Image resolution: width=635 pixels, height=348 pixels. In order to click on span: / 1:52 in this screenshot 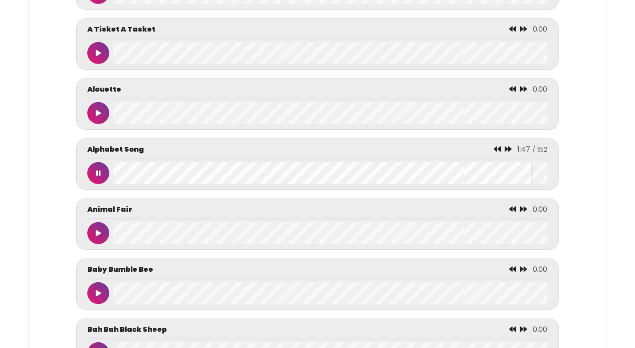, I will do `click(540, 150)`.